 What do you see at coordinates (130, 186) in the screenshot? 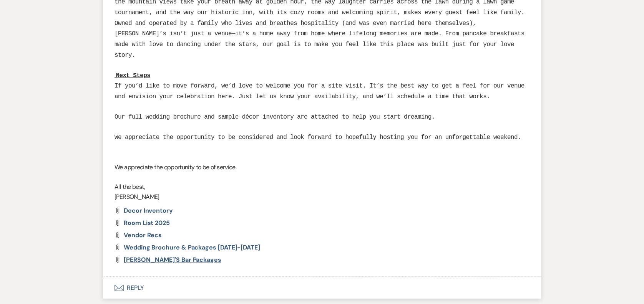
I see `span: All the best,` at bounding box center [130, 186].